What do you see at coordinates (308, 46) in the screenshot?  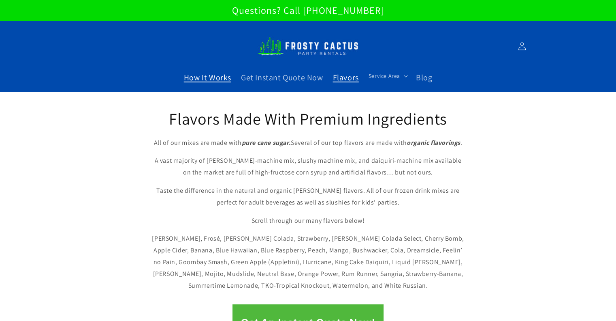 I see `img: Frosty Cactus Margarita machine rentals Slushy machine rentals dirt soda dirty slushies` at bounding box center [308, 46].